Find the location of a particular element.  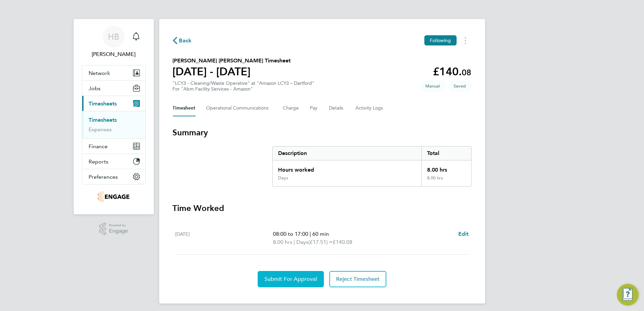

span: Harry Barfoot is located at coordinates (114, 54).